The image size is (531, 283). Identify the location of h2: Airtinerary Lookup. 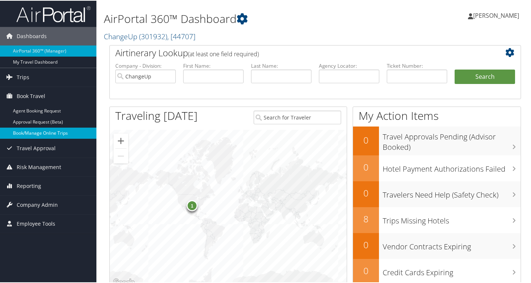
(298, 52).